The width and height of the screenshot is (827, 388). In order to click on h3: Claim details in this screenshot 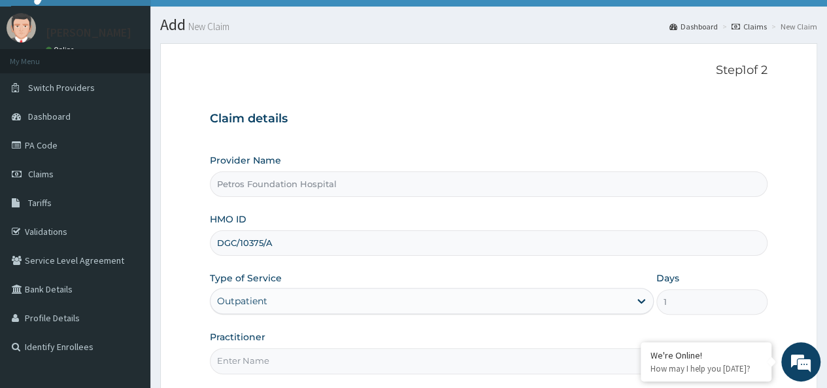, I will do `click(489, 119)`.